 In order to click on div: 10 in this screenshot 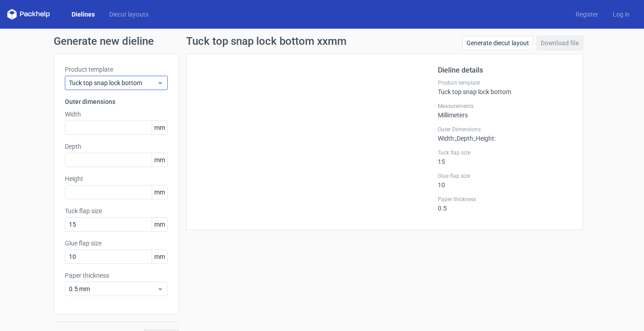, I will do `click(505, 181)`.